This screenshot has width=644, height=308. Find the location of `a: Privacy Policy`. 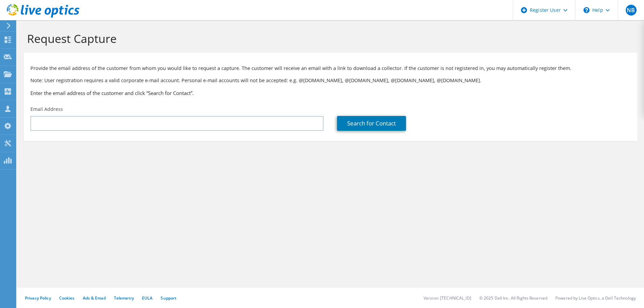

a: Privacy Policy is located at coordinates (38, 298).